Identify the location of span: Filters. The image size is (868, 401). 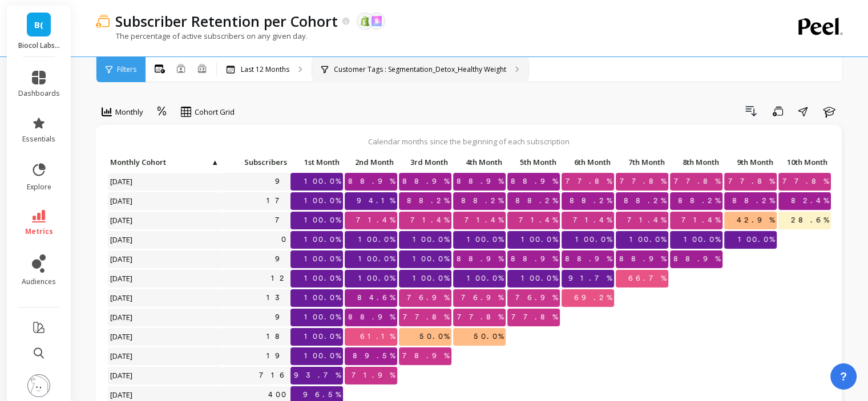
(127, 70).